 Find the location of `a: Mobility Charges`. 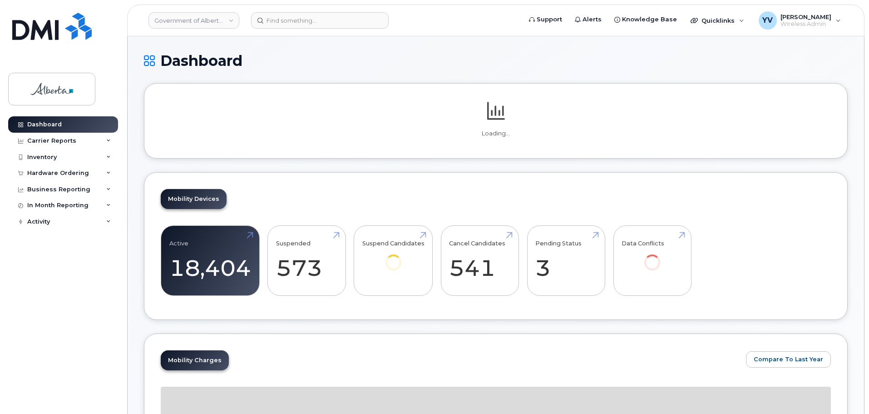

a: Mobility Charges is located at coordinates (195, 360).